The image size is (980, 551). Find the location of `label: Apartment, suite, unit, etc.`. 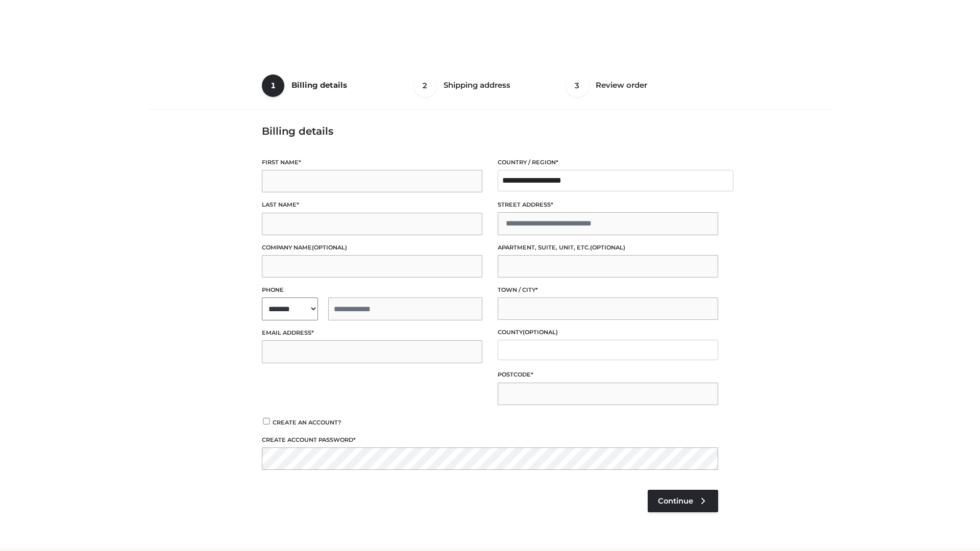

label: Apartment, suite, unit, etc. is located at coordinates (608, 248).